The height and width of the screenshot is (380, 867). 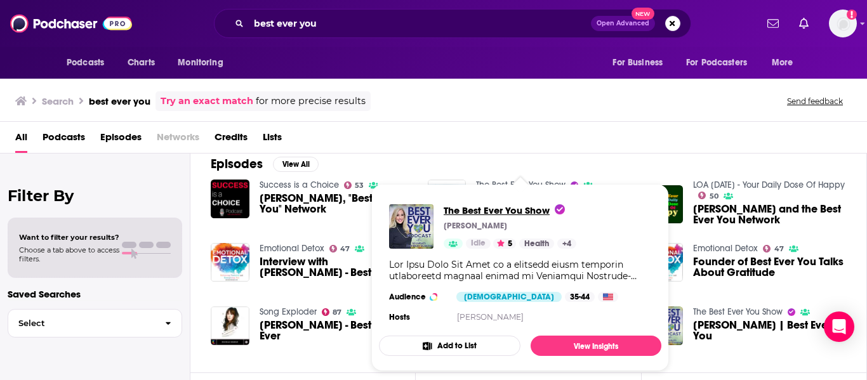 What do you see at coordinates (231, 140) in the screenshot?
I see `a: Credits` at bounding box center [231, 140].